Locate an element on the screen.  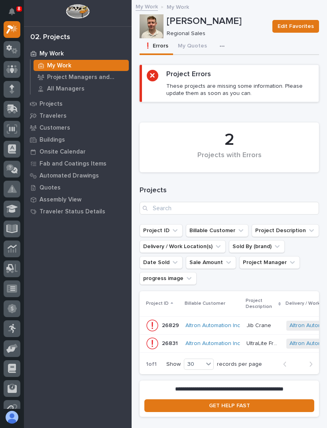
a: Travelers is located at coordinates (78, 116).